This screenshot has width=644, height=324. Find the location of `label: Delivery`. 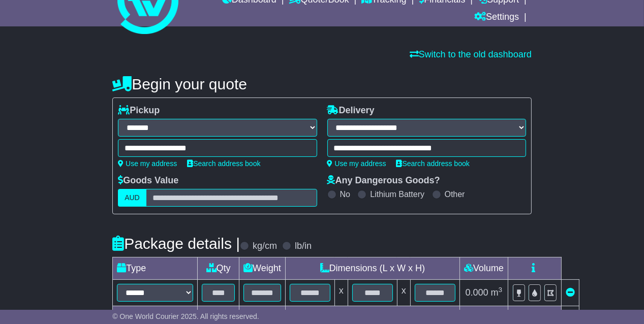

label: Delivery is located at coordinates (351, 110).